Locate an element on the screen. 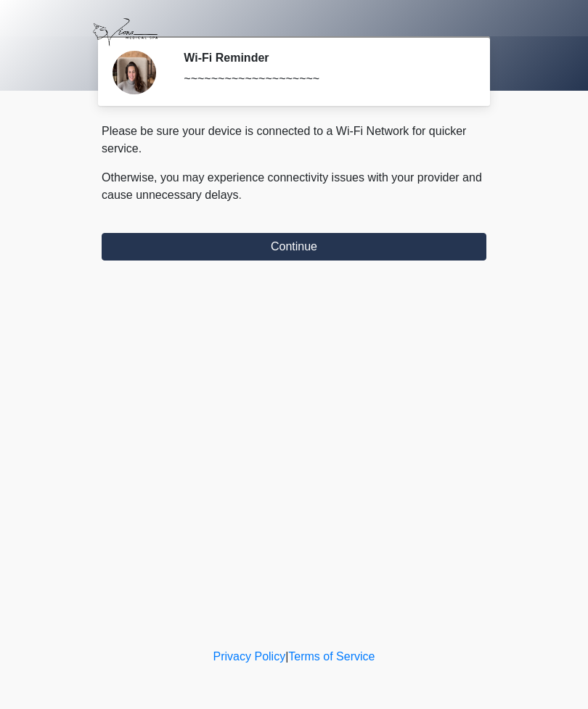 This screenshot has height=709, width=588. button: Continue is located at coordinates (294, 247).